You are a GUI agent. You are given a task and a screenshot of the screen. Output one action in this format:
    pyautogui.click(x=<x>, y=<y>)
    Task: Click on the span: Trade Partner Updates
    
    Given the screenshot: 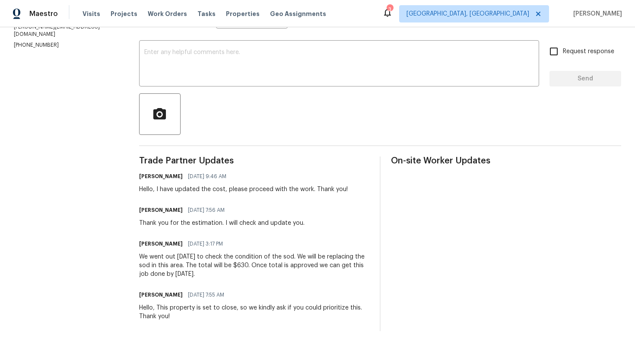 What is the action you would take?
    pyautogui.click(x=254, y=161)
    